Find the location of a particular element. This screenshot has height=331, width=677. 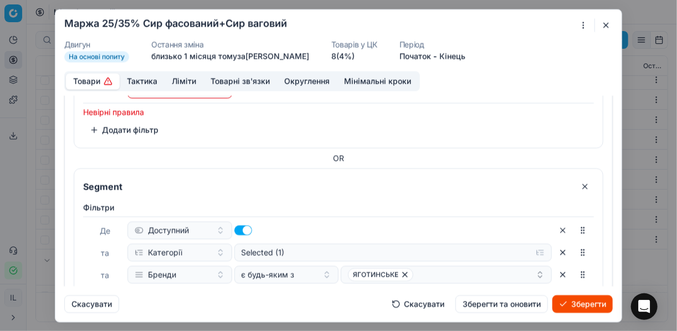

span: Де is located at coordinates (105, 230).